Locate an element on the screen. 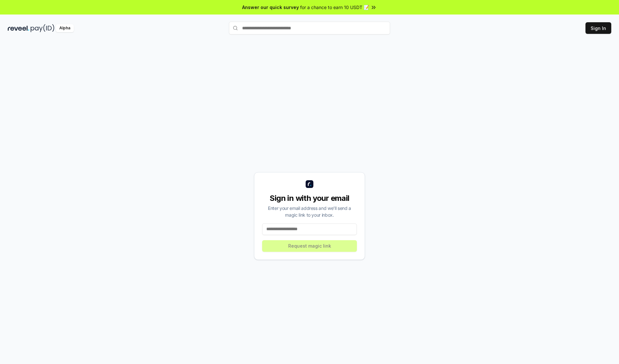  img: logo_small is located at coordinates (310, 184).